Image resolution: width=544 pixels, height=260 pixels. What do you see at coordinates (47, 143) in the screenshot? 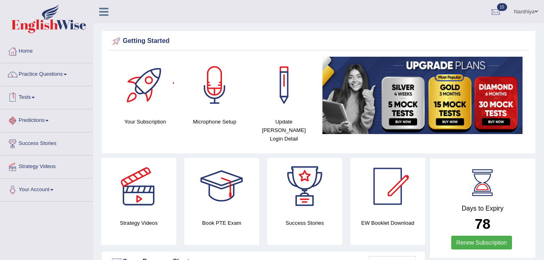
I see `a: Success Stories` at bounding box center [47, 143].